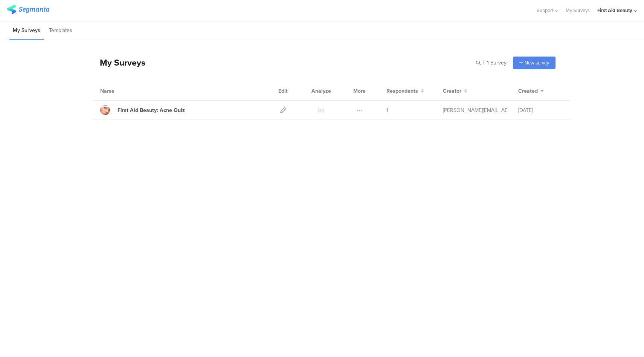 This screenshot has width=644, height=357. What do you see at coordinates (26, 31) in the screenshot?
I see `li: My Surveys` at bounding box center [26, 31].